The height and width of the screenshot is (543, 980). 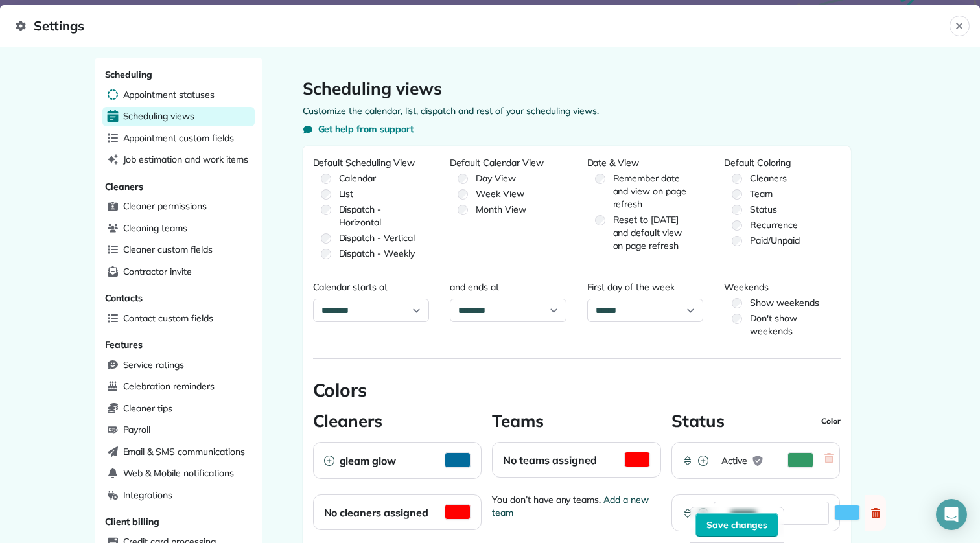 I want to click on legend: Date & View, so click(x=646, y=163).